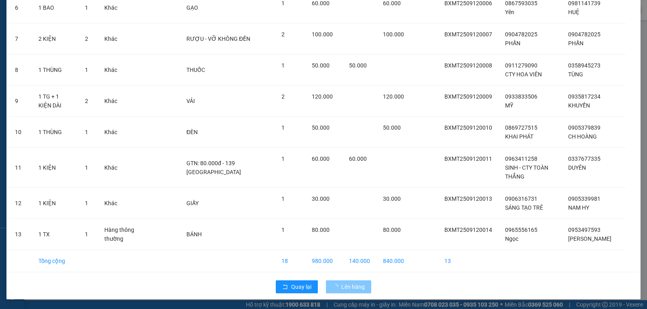 The height and width of the screenshot is (309, 647). Describe the element at coordinates (118, 51) in the screenshot. I see `div: 0` at that location.